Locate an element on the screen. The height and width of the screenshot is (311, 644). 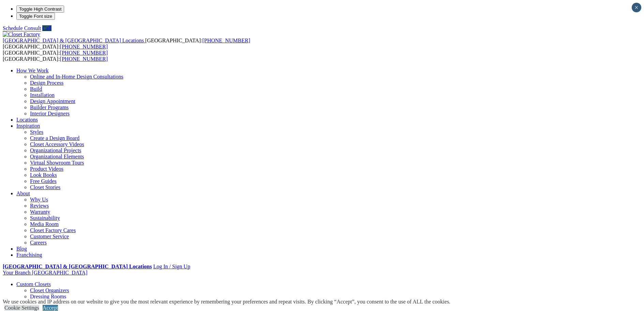
a: How We Work is located at coordinates (32, 71).